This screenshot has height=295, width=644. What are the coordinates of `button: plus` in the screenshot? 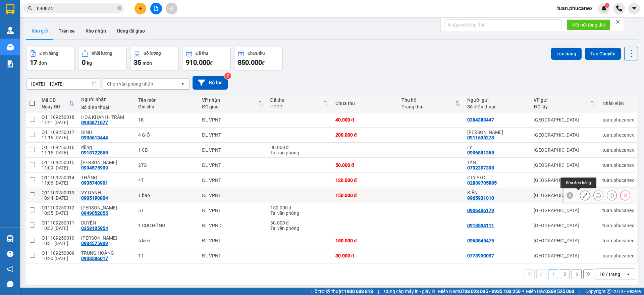 It's located at (140, 9).